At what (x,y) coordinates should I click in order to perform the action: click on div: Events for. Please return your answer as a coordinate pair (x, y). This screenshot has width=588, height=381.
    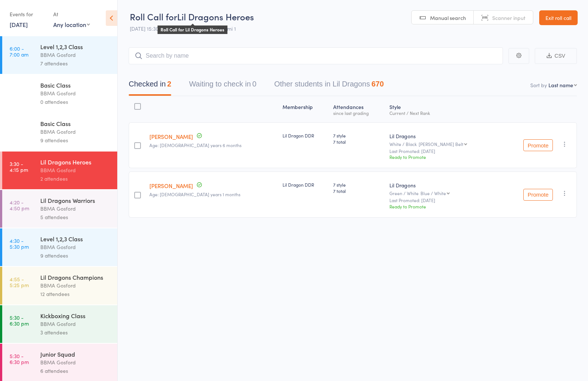
    Looking at the image, I should click on (28, 14).